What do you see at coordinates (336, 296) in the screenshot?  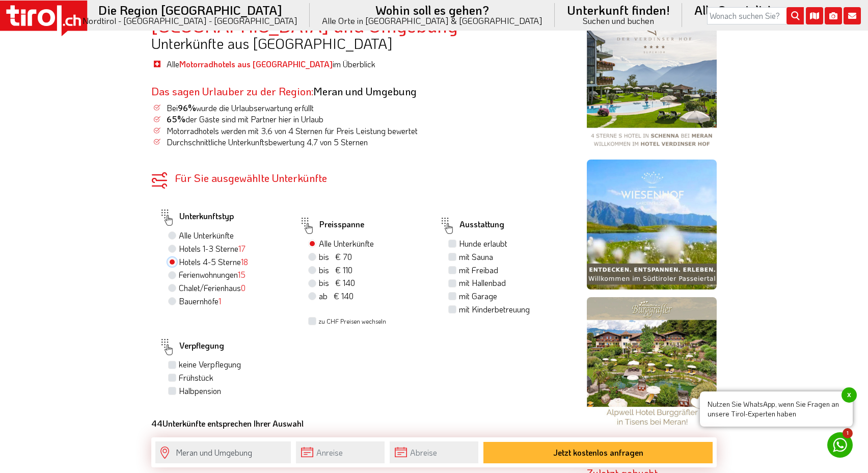 I see `span: ab € 140` at bounding box center [336, 296].